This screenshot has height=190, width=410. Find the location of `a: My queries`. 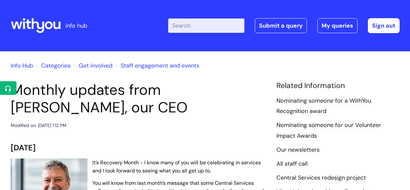

a: My queries is located at coordinates (338, 26).